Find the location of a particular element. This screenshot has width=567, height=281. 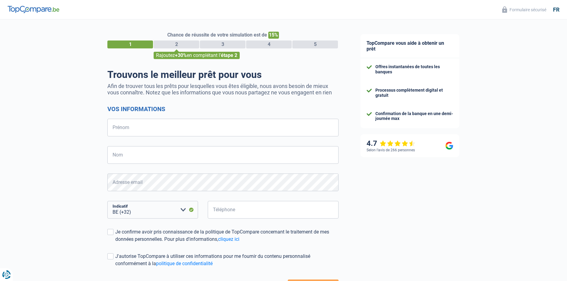

div: 4.7 is located at coordinates (391, 143).